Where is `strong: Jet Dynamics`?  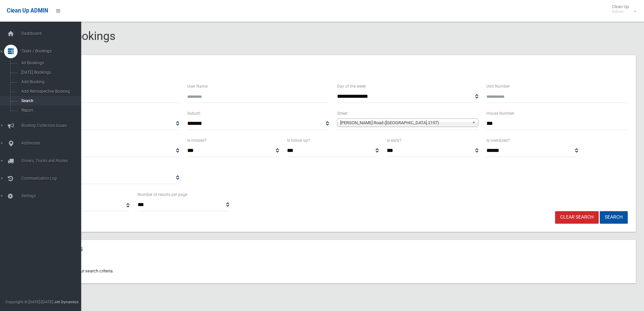 strong: Jet Dynamics is located at coordinates (66, 301).